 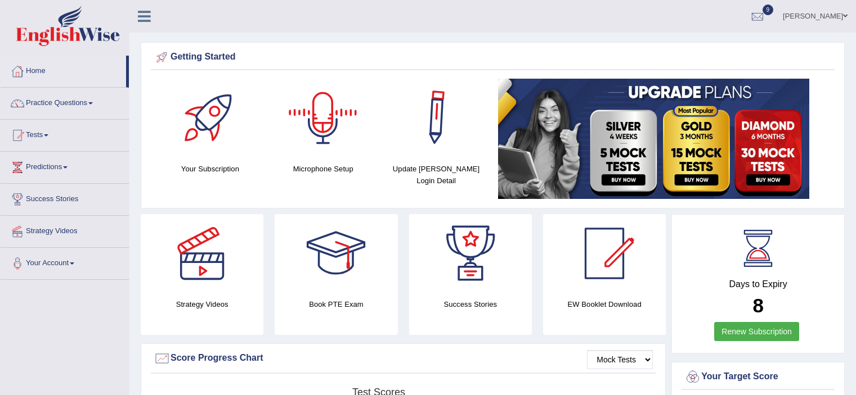 What do you see at coordinates (65, 102) in the screenshot?
I see `a: Practice Questions` at bounding box center [65, 102].